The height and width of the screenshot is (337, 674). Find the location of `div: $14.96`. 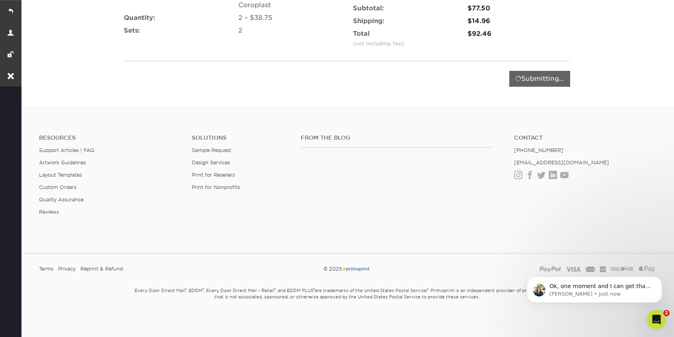

div: $14.96 is located at coordinates (519, 21).